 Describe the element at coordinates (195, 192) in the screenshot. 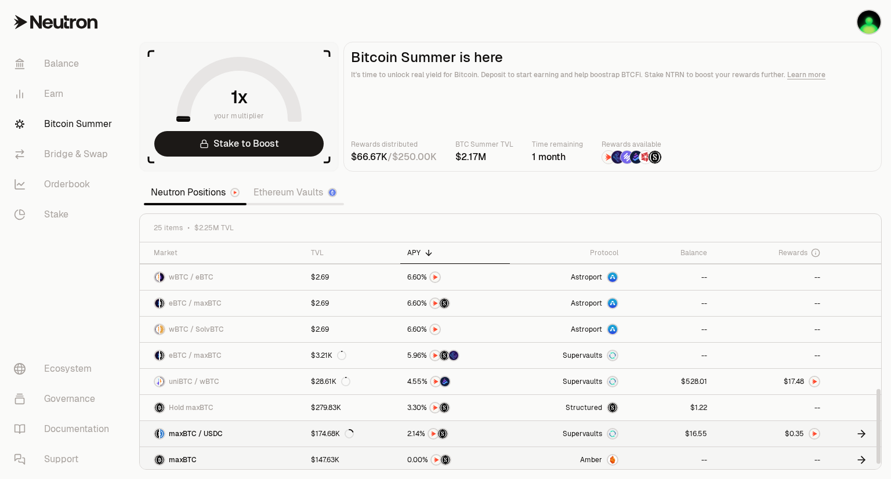

I see `a: Neutron Positions` at that location.